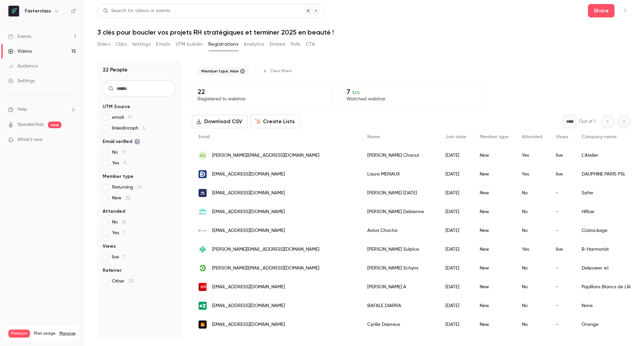 The image size is (644, 346). Describe the element at coordinates (281, 71) in the screenshot. I see `span: Clear filters` at that location.